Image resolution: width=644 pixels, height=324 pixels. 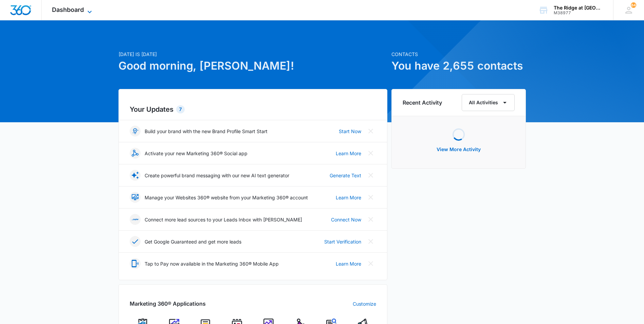 I want to click on h1: You have 2,655 contacts, so click(x=459, y=66).